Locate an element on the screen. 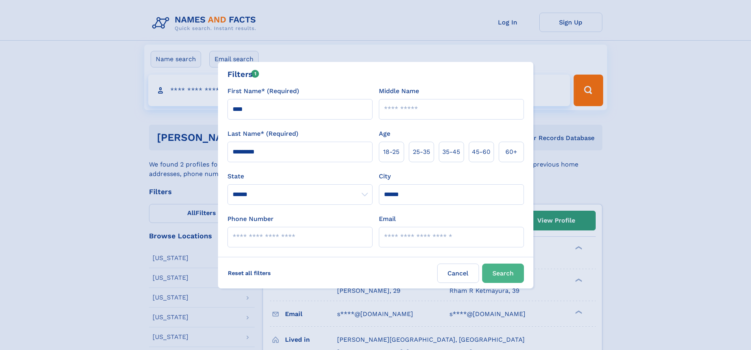  label: Email is located at coordinates (387, 219).